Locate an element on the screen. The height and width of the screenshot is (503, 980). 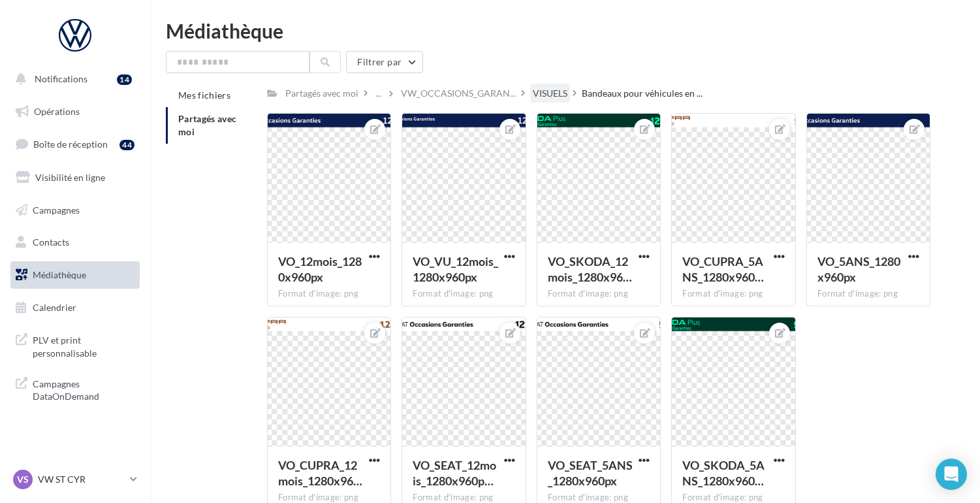
span: VO_SKODA_12mois_1280x960px[85] is located at coordinates (589, 269).